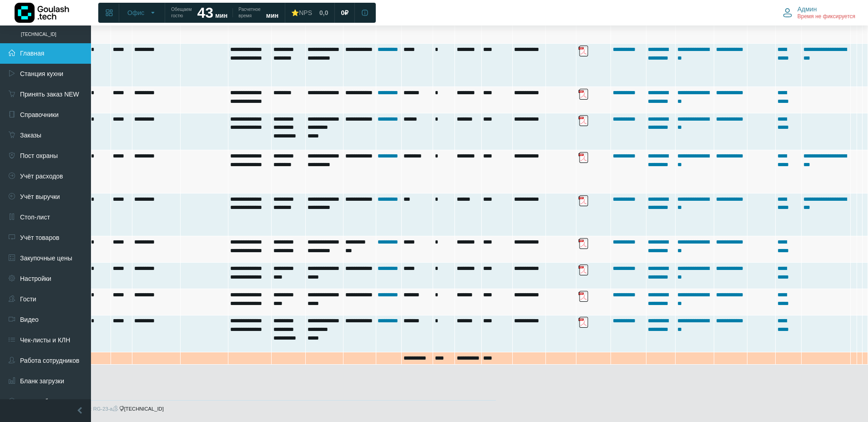  Describe the element at coordinates (249, 13) in the screenshot. I see `span: Расчетное время` at that location.